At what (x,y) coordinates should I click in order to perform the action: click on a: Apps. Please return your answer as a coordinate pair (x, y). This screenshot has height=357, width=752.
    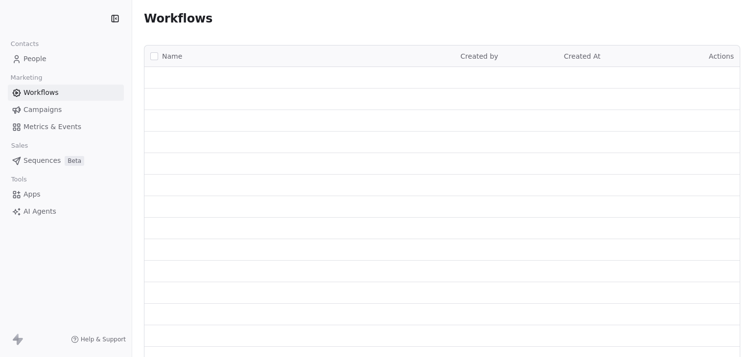
    Looking at the image, I should click on (66, 194).